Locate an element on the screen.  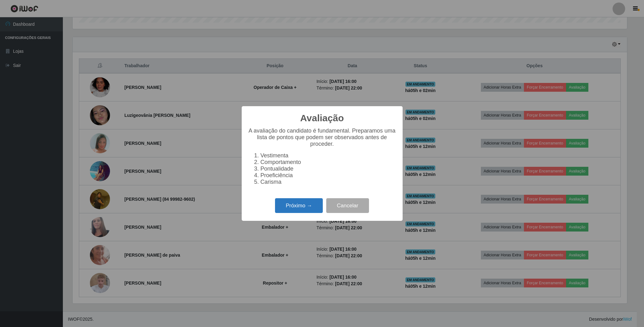
p: A avaliação do candidato é fundamental. Preparamos uma lista de pontos que podem ser observados a... is located at coordinates (322, 137).